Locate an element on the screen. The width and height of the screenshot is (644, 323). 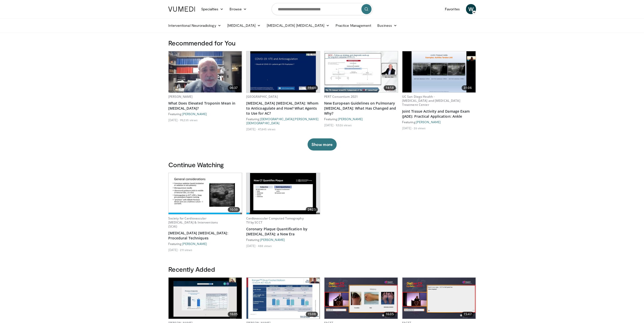
li: 211 views is located at coordinates (186, 250).